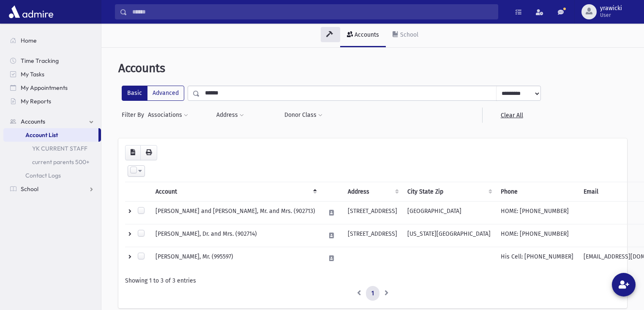 This screenshot has width=644, height=310. I want to click on span: yrawicki, so click(611, 9).